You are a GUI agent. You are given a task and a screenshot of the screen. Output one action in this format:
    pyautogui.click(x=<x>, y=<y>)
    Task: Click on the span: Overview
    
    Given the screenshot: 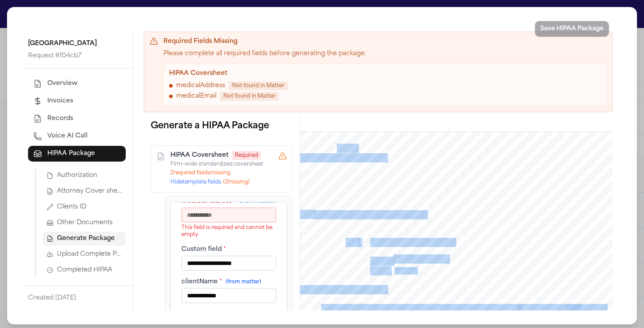 What is the action you would take?
    pyautogui.click(x=62, y=84)
    